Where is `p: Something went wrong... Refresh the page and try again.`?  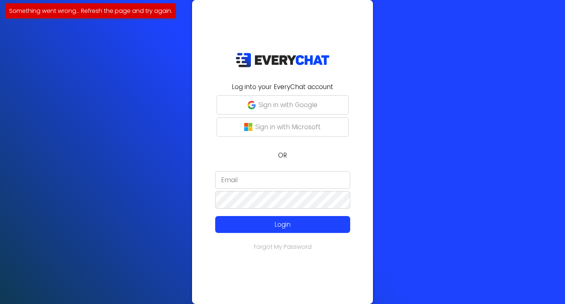
p: Something went wrong... Refresh the page and try again. is located at coordinates (91, 11).